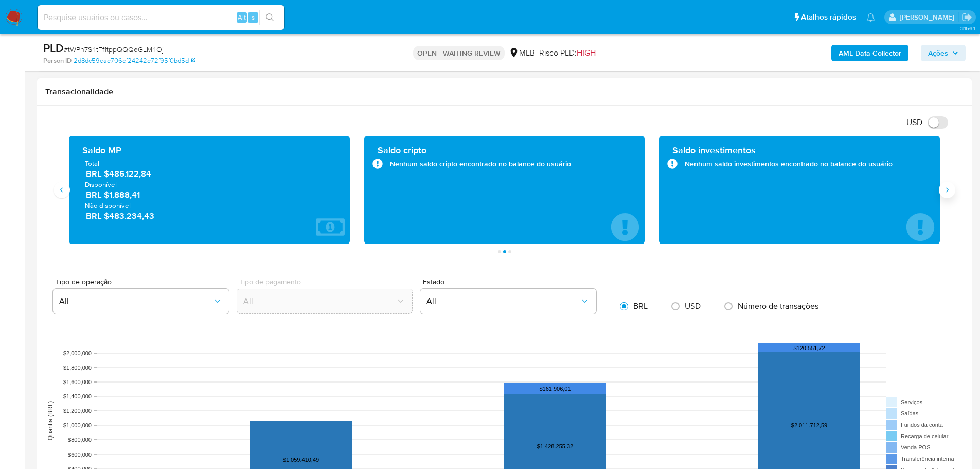 This screenshot has width=980, height=469. I want to click on span: HIGH, so click(585, 53).